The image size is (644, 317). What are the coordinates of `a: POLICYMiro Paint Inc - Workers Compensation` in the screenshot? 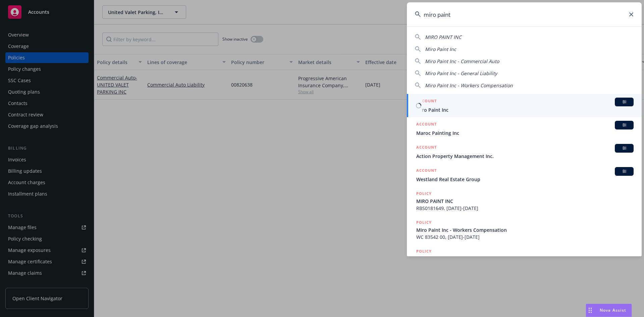 It's located at (524, 259).